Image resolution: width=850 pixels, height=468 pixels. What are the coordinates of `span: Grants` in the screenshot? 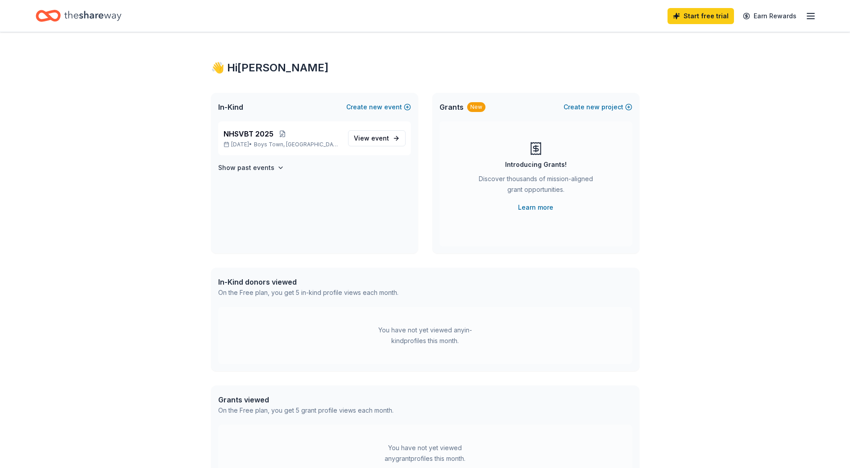 It's located at (451, 107).